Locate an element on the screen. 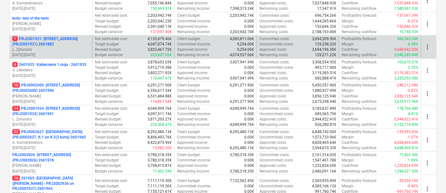  p: -15,982.20€ is located at coordinates (162, 148).